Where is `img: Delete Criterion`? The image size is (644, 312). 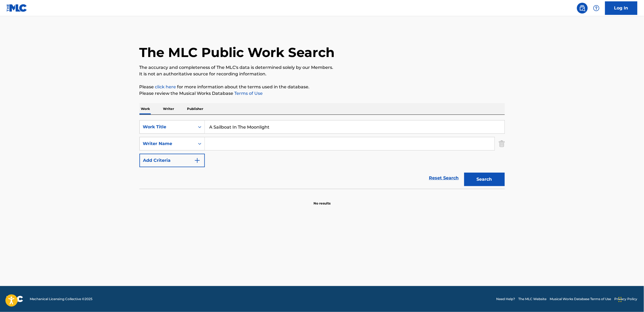
img: Delete Criterion is located at coordinates (502, 143).